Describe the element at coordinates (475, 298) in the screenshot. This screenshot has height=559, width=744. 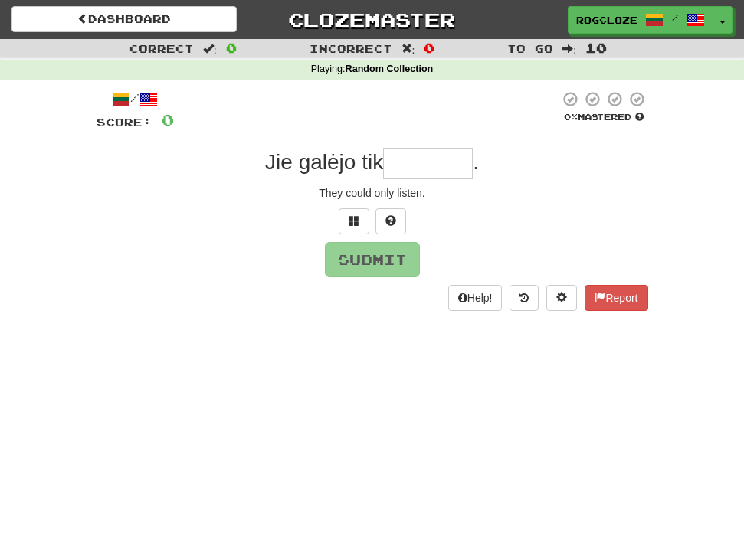
I see `button: Help!` at that location.